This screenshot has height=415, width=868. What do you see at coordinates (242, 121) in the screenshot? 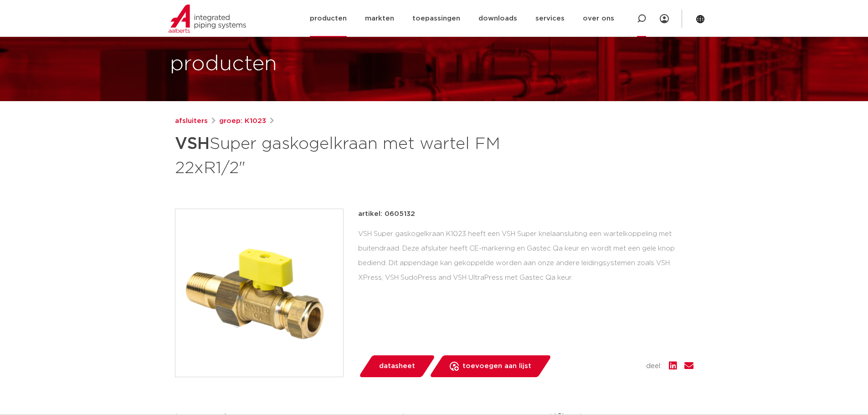
I see `a: groep: K1023` at bounding box center [242, 121].